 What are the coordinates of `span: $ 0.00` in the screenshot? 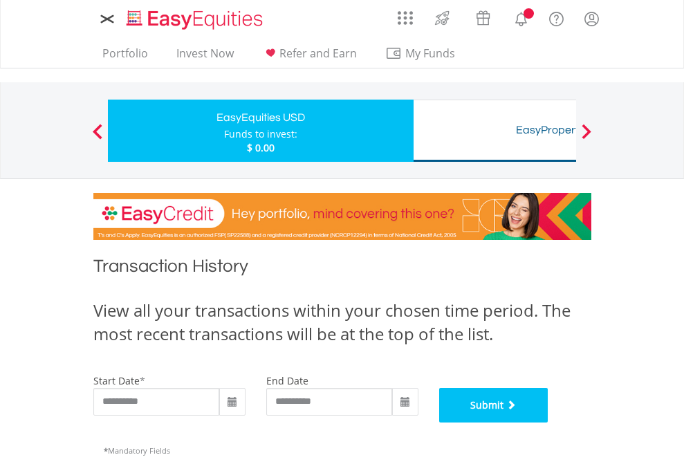 It's located at (261, 147).